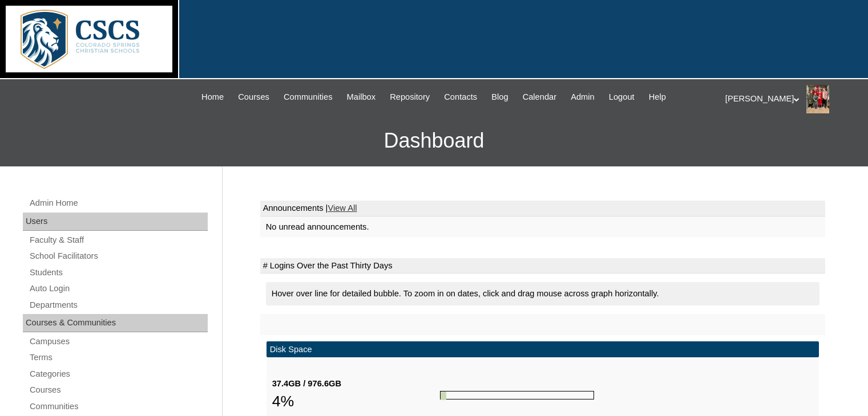 The height and width of the screenshot is (416, 868). I want to click on span: Home, so click(212, 97).